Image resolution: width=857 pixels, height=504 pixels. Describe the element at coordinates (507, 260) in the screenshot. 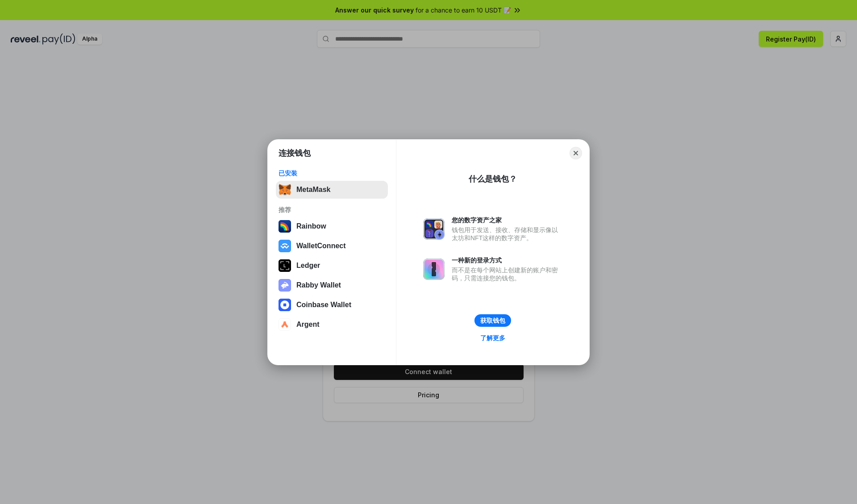

I see `div: 一种新的登录方式` at that location.